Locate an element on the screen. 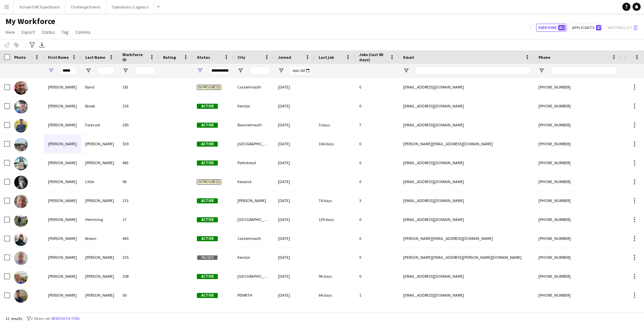  span: 2 filters set is located at coordinates (40, 318).